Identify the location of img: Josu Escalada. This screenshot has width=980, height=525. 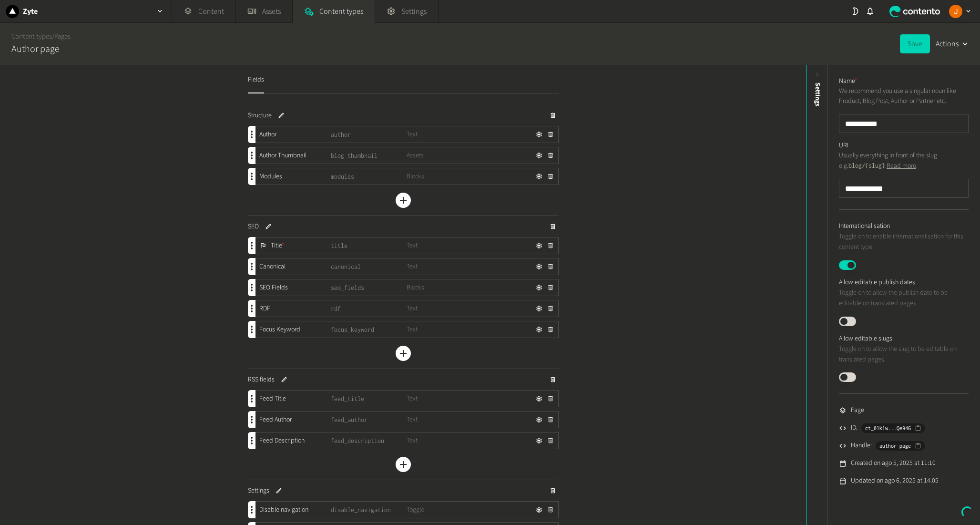
(956, 11).